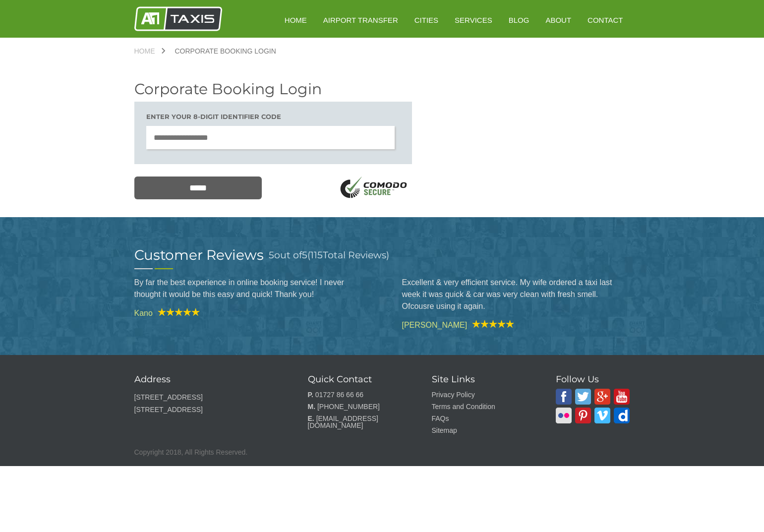  What do you see at coordinates (150, 51) in the screenshot?
I see `a: Home` at bounding box center [150, 51].